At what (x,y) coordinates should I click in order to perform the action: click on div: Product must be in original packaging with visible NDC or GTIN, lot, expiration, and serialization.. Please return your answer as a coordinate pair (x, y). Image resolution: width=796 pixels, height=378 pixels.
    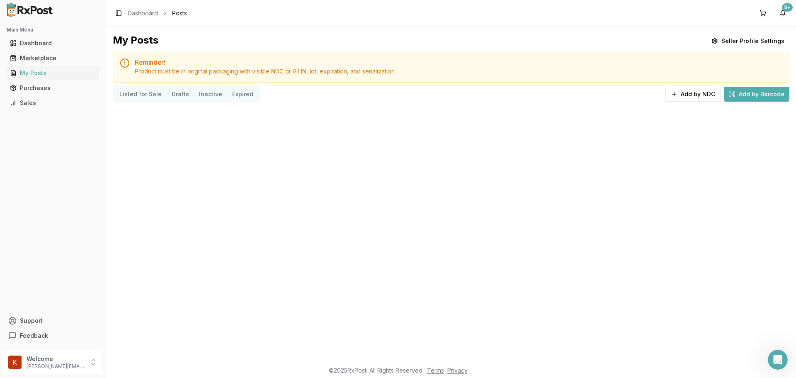
    Looking at the image, I should click on (458, 71).